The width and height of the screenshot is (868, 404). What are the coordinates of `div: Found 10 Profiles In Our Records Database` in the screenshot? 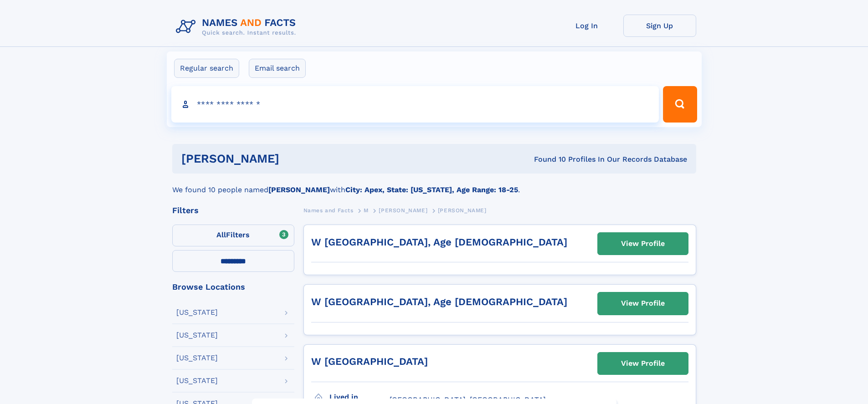 It's located at (547, 160).